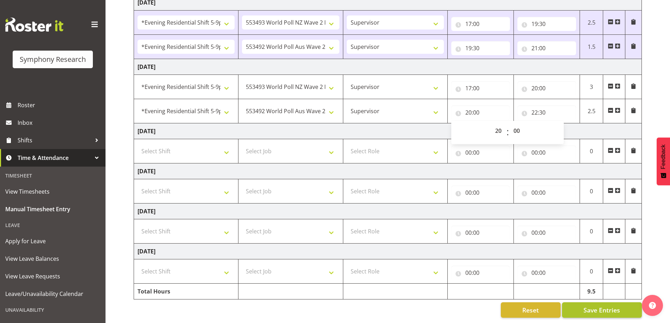 The image size is (670, 323). I want to click on span: Inbox, so click(60, 123).